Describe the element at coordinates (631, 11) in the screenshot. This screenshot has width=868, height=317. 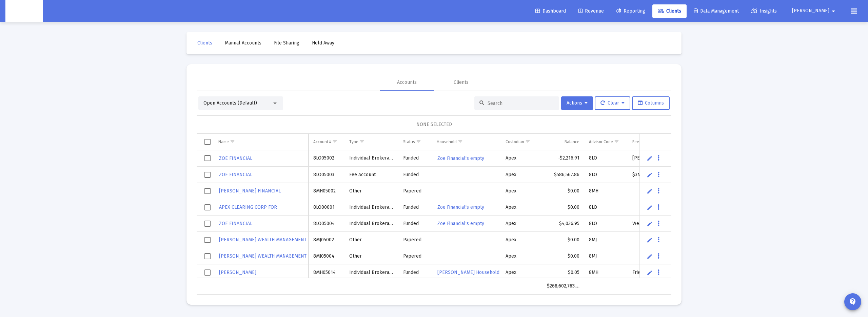
I see `span: Reporting` at that location.